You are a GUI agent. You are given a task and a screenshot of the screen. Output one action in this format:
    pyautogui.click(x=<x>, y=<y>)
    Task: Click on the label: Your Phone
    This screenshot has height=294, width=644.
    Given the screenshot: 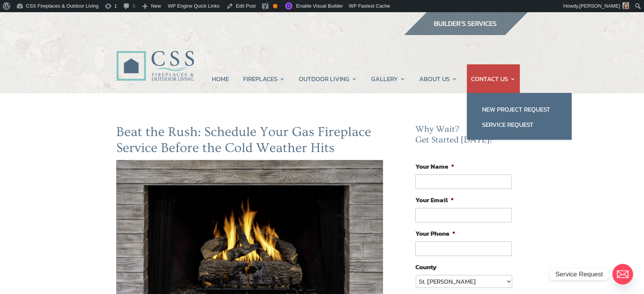 What is the action you would take?
    pyautogui.click(x=435, y=233)
    